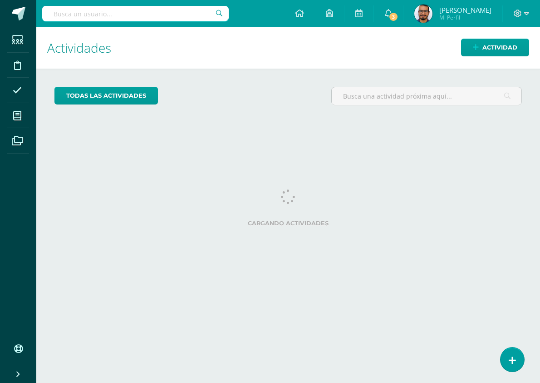  What do you see at coordinates (500, 47) in the screenshot?
I see `span: Actividad` at bounding box center [500, 47].